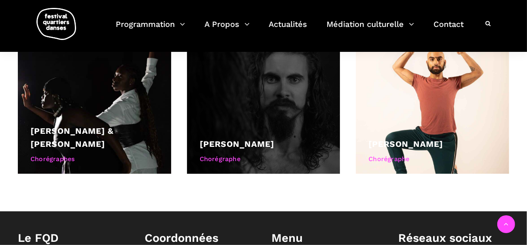 The image size is (527, 245). I want to click on a: Médiation culturelle, so click(370, 29).